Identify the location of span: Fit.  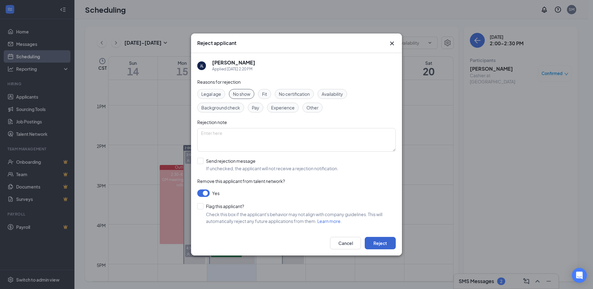
(265, 94).